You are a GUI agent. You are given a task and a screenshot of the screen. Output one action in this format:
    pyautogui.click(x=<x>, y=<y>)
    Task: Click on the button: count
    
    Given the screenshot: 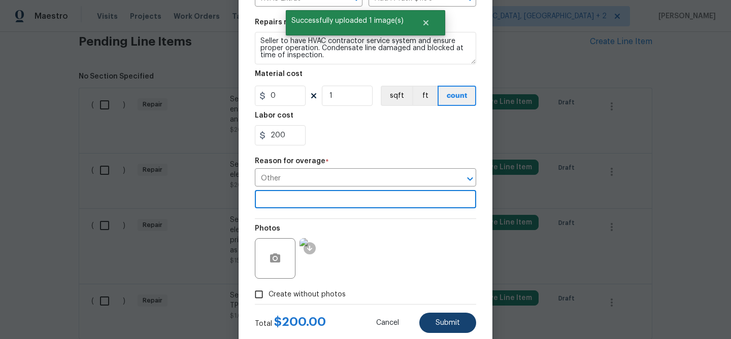 What is the action you would take?
    pyautogui.click(x=457, y=96)
    